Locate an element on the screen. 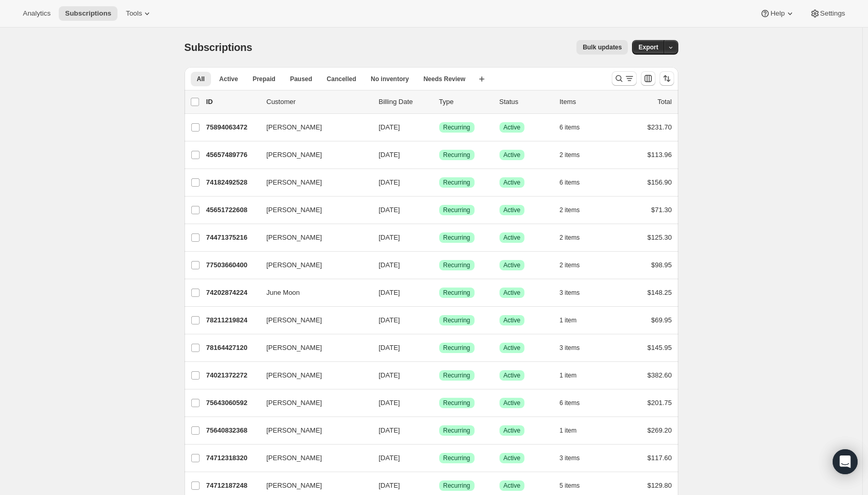  span: $129.80 is located at coordinates (660, 485).